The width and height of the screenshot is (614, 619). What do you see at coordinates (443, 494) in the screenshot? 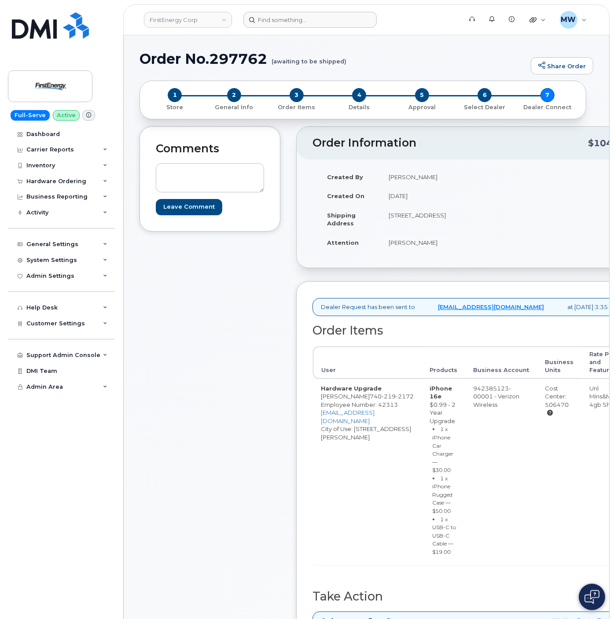
I see `small: 1 x iPhone Rugged Case — $50.00` at bounding box center [443, 494].